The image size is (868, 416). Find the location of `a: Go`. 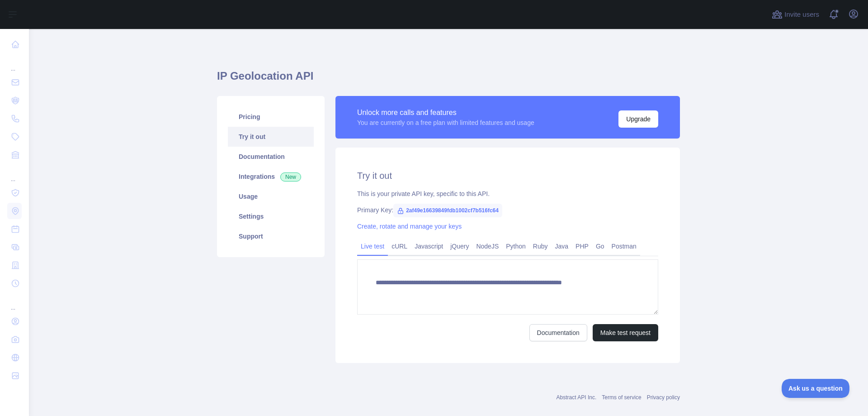

a: Go is located at coordinates (600, 246).